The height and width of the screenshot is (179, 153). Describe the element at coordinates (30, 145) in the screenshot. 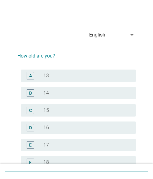

I see `div: E` at that location.